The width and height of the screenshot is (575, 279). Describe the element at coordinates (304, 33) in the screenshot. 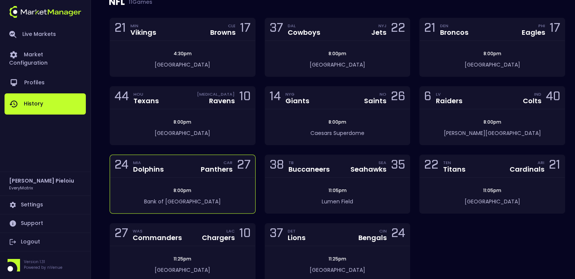

I see `div: Cowboys` at that location.